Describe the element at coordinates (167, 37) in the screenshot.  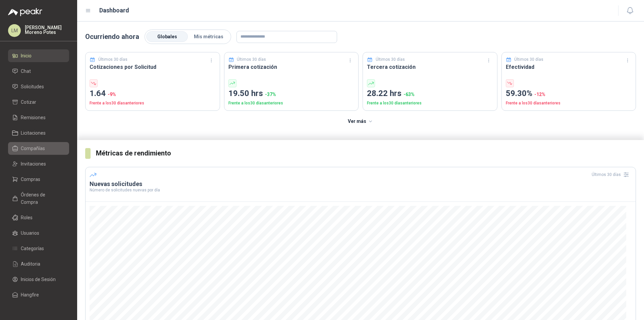
I see `span: Globales` at that location.